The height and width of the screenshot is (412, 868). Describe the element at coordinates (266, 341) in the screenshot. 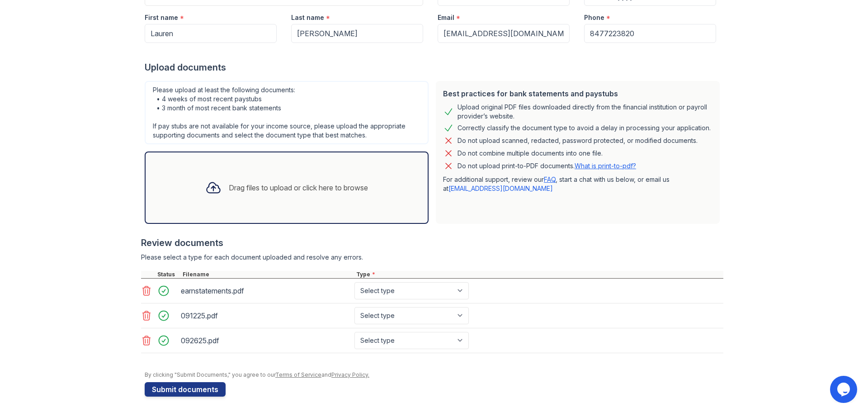

I see `div: 092625.pdf` at that location.